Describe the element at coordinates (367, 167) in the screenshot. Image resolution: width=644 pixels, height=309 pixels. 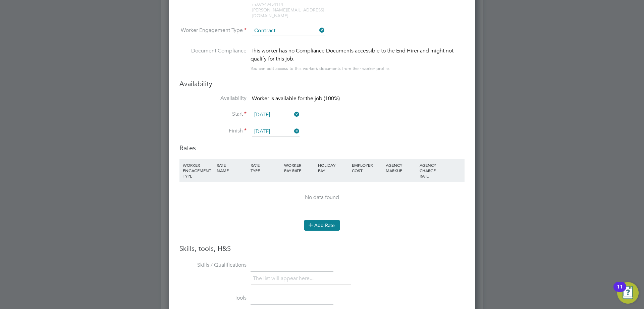
I see `div: EMPLOYER COST` at that location.